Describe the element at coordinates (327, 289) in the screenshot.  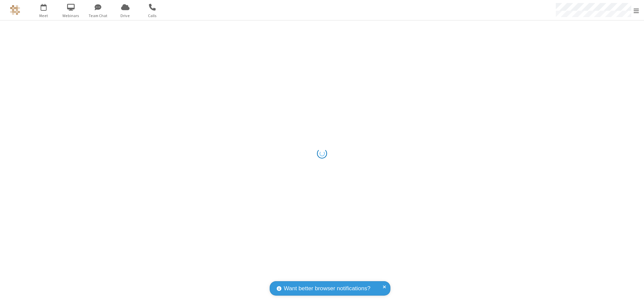
I see `span: Want better browser notifications?` at that location.